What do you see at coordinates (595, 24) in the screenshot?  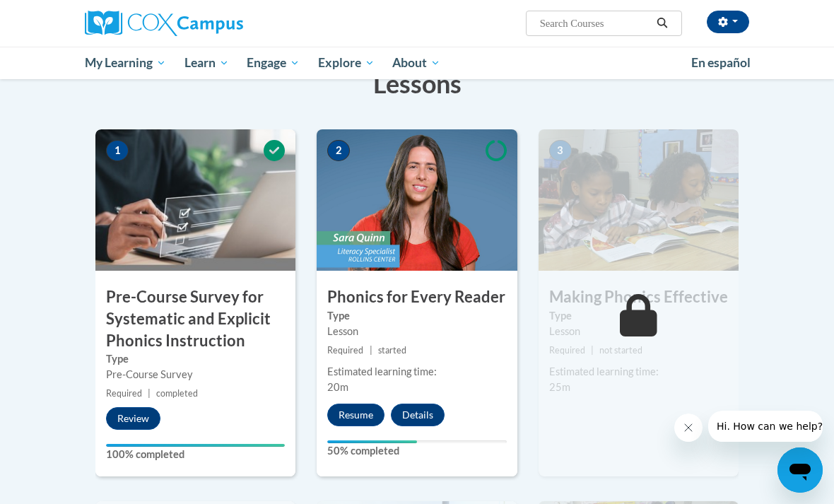 I see `input: Search Courses` at bounding box center [595, 24].